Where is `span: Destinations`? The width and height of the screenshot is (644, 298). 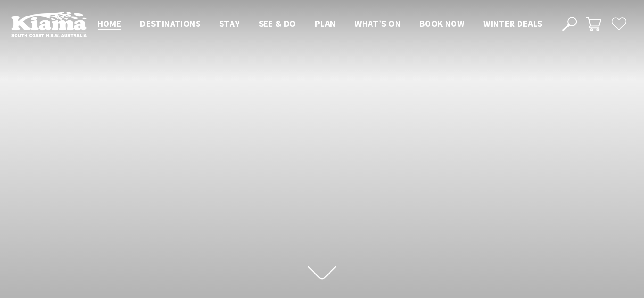 span: Destinations is located at coordinates (170, 23).